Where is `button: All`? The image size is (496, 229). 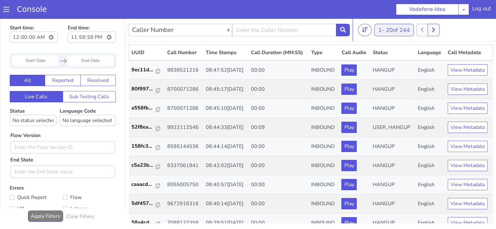 button: All is located at coordinates (27, 62).